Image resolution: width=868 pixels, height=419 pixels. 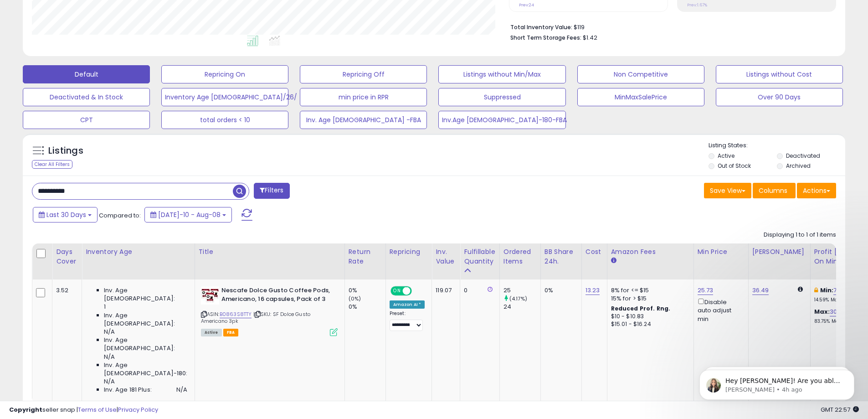 What do you see at coordinates (396, 290) in the screenshot?
I see `span: ON` at bounding box center [396, 290].